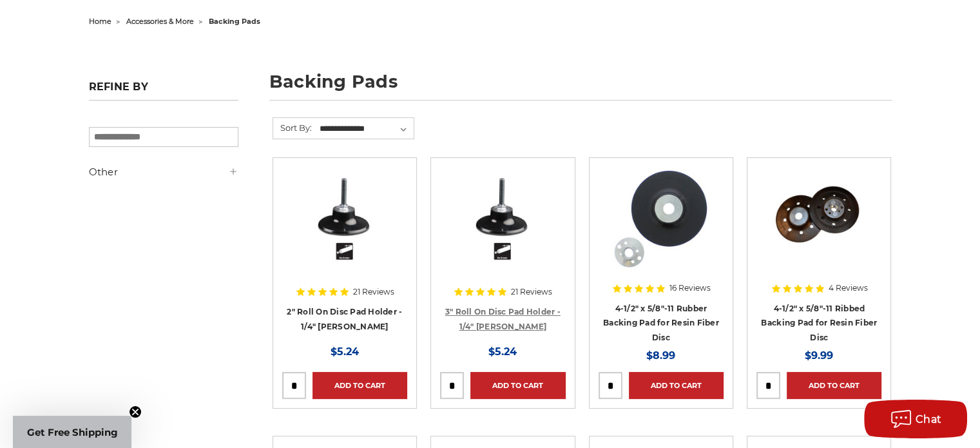 This screenshot has width=980, height=448. Describe the element at coordinates (660, 355) in the screenshot. I see `span: $8.99` at that location.